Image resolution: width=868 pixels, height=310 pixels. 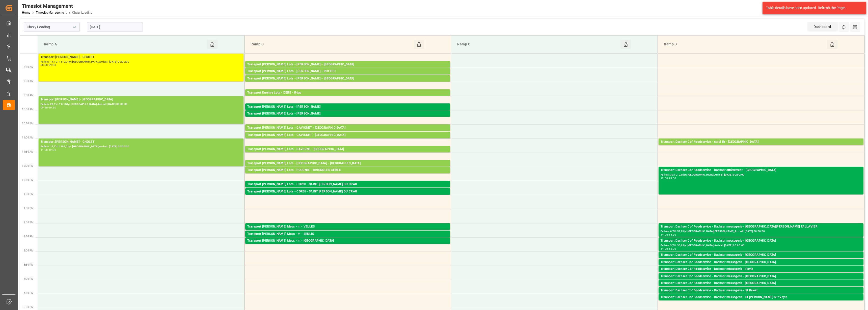 What do you see at coordinates (29, 81) in the screenshot?
I see `span: 9:00 AM` at bounding box center [29, 81].